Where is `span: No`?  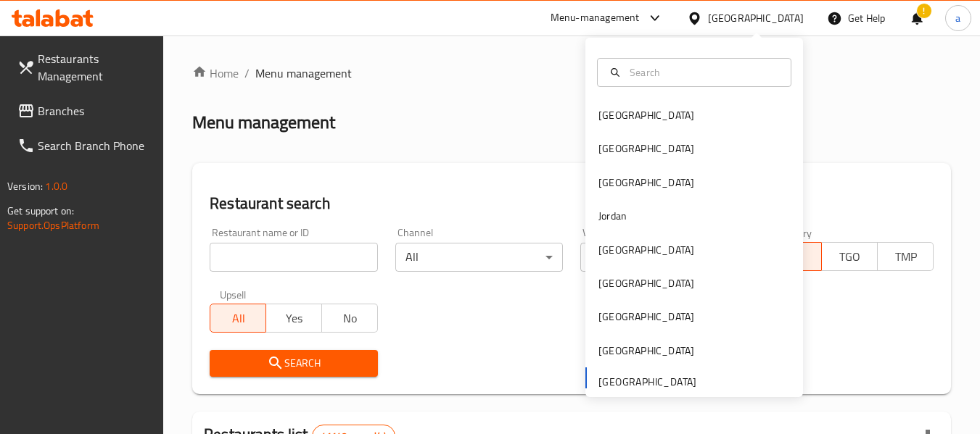 span: No is located at coordinates (350, 318).